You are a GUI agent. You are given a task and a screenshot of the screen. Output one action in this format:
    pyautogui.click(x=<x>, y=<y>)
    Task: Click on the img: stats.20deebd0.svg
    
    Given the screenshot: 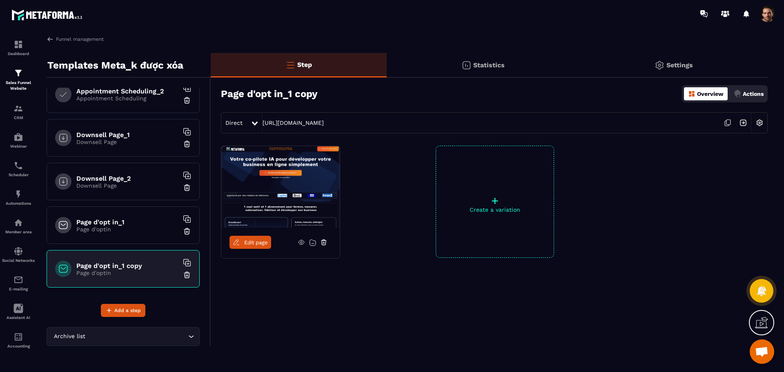 What is the action you would take?
    pyautogui.click(x=466, y=65)
    